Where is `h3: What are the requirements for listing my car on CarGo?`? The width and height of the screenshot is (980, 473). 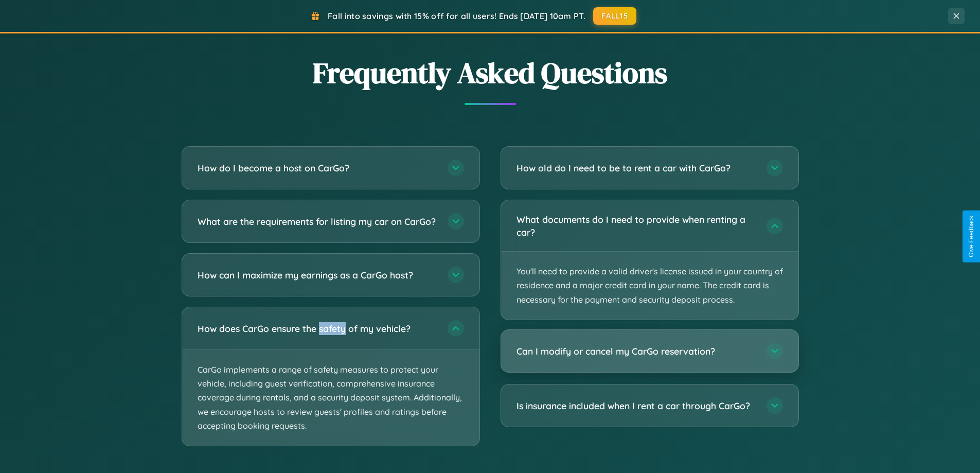
h3: What are the requirements for listing my car on CarGo? is located at coordinates (317, 222).